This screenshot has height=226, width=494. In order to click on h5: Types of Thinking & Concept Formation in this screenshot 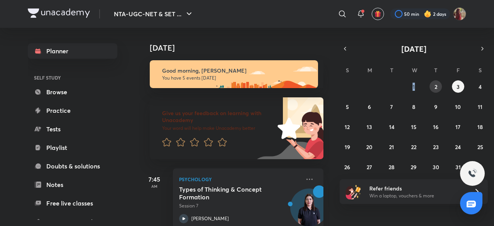, I will do `click(227, 193)`.